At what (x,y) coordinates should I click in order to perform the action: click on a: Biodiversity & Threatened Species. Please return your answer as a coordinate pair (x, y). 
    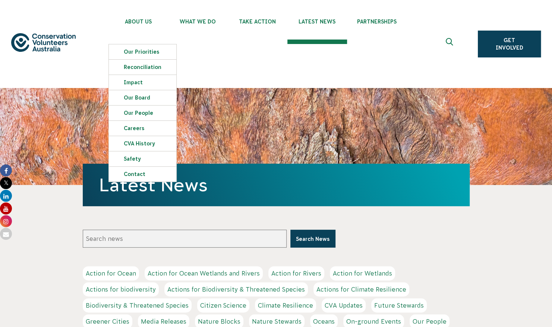
    Looking at the image, I should click on (137, 305).